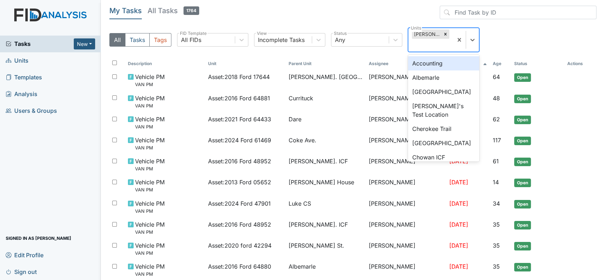 The height and width of the screenshot is (280, 605). I want to click on button: Tasks, so click(137, 40).